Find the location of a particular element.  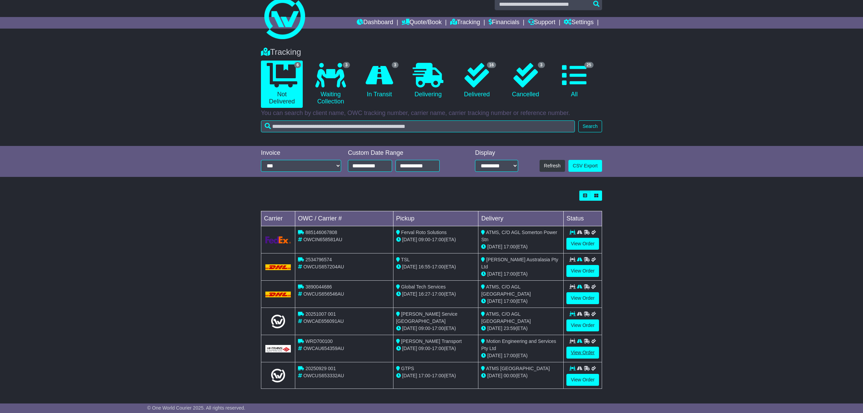

span: ATMS, C/O AGL Somerton Power Stn is located at coordinates (519, 236).